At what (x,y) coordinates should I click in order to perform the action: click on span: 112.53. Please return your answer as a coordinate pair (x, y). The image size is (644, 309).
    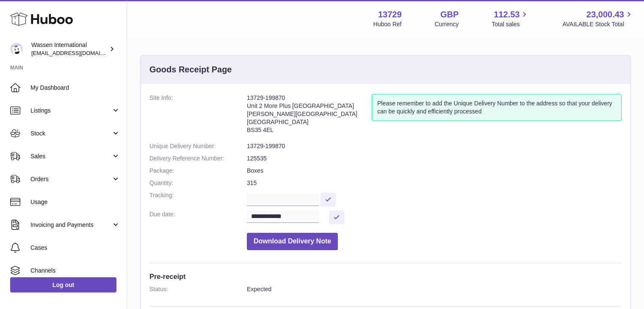
    Looking at the image, I should click on (506, 15).